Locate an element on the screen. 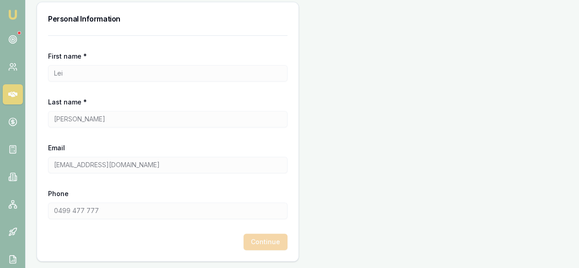 The image size is (579, 268). h3: Personal Information is located at coordinates (168, 19).